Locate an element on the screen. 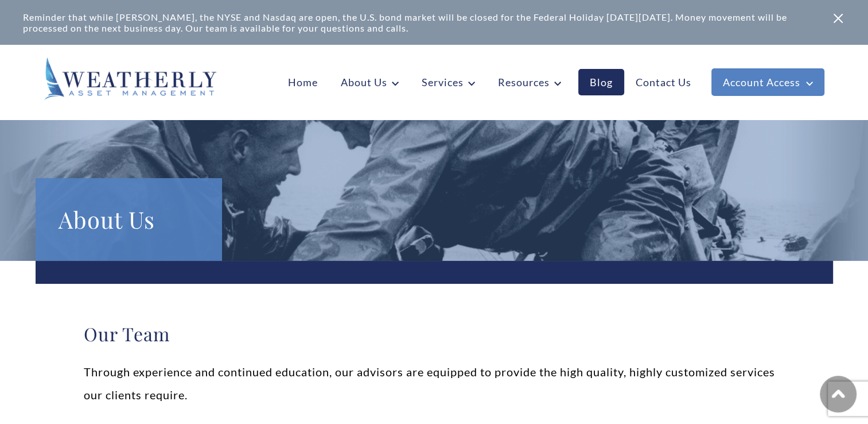  a: Blog is located at coordinates (601, 82).